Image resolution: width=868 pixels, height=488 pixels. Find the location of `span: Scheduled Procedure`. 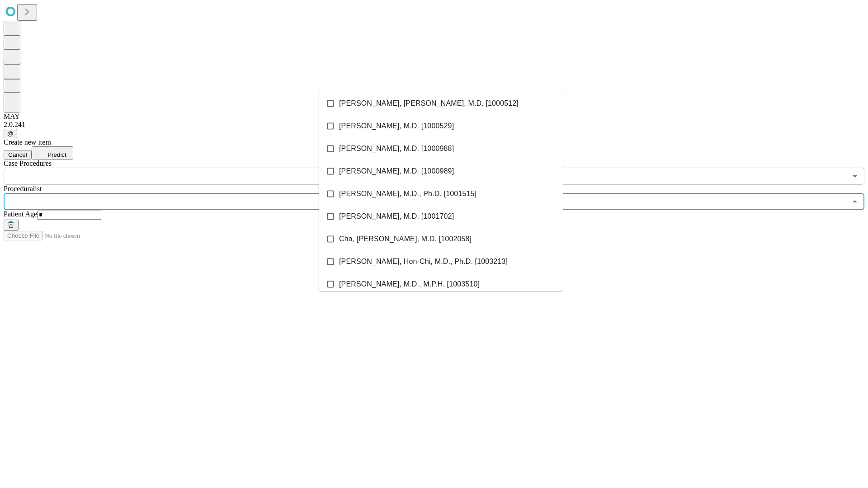

span: Scheduled Procedure is located at coordinates (27, 163).